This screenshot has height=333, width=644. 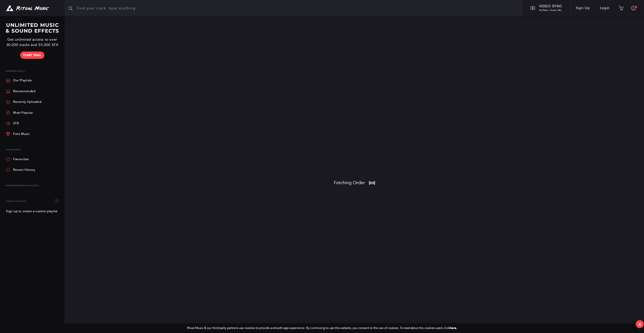 What do you see at coordinates (351, 183) in the screenshot?
I see `p: Fetching Order` at bounding box center [351, 183].